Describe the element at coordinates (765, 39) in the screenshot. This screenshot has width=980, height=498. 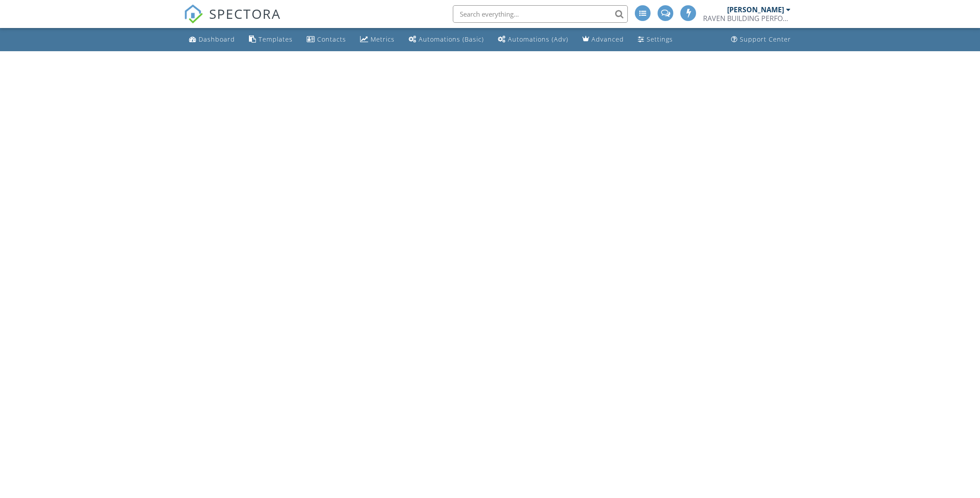
I see `div: Support Center` at that location.